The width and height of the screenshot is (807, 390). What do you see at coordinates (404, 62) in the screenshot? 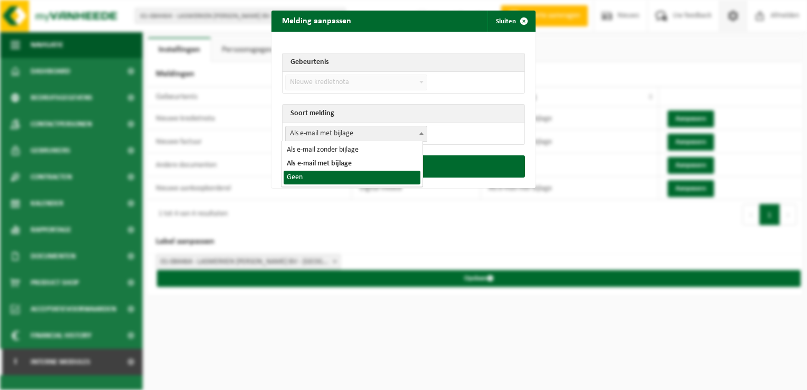
I see `th: Gebeurtenis` at bounding box center [404, 62].